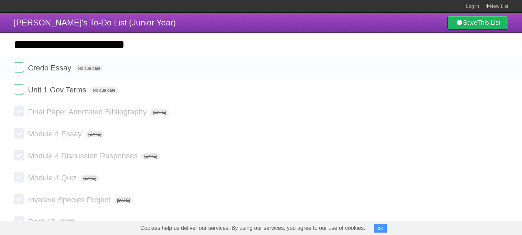  I want to click on span: Invasive Species Project, so click(70, 200).